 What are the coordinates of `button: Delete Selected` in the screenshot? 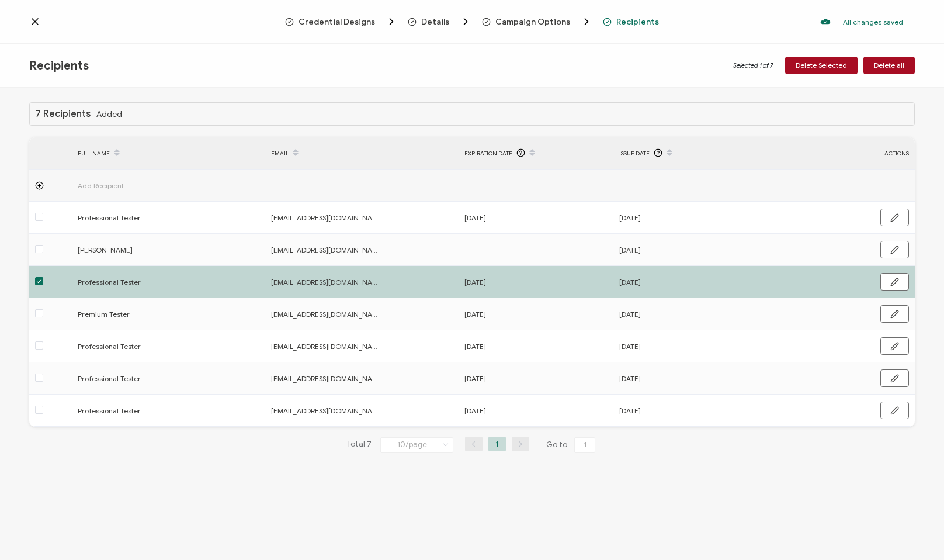 It's located at (821, 65).